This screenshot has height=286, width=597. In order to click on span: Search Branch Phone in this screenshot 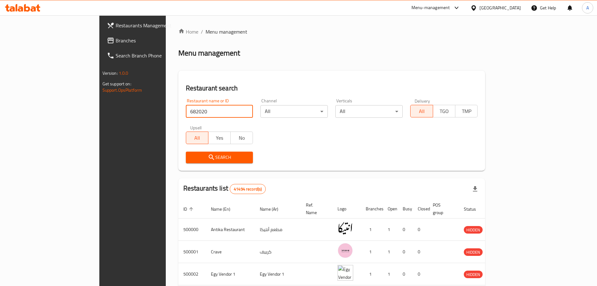, I will do `click(155, 56)`.